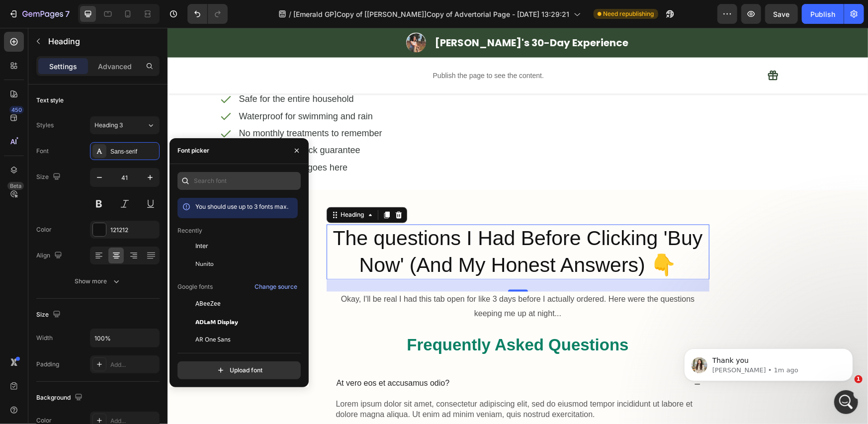 This screenshot has height=424, width=868. What do you see at coordinates (44, 230) in the screenshot?
I see `div: Color` at bounding box center [44, 230].